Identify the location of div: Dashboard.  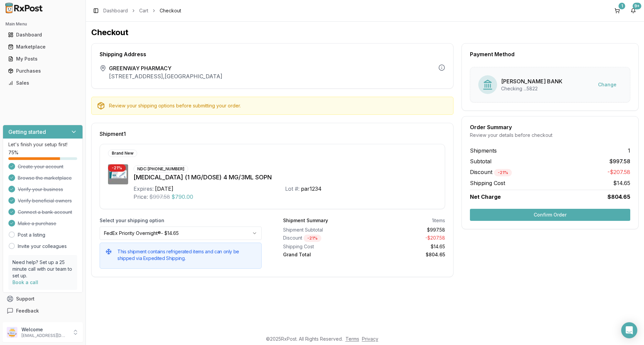
(43, 35).